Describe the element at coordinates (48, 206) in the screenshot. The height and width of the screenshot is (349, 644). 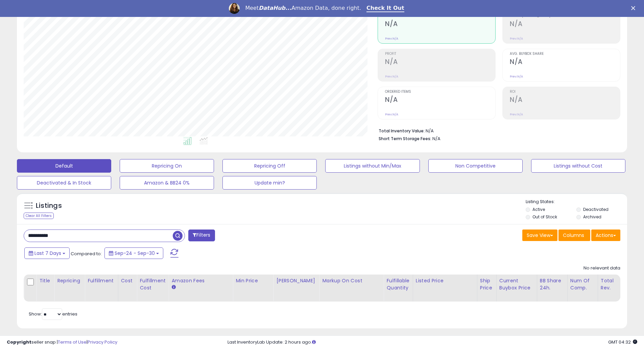
I see `h5: Listings` at that location.